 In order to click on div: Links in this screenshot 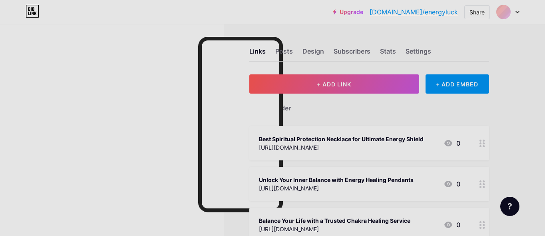, I will do `click(258, 54)`.